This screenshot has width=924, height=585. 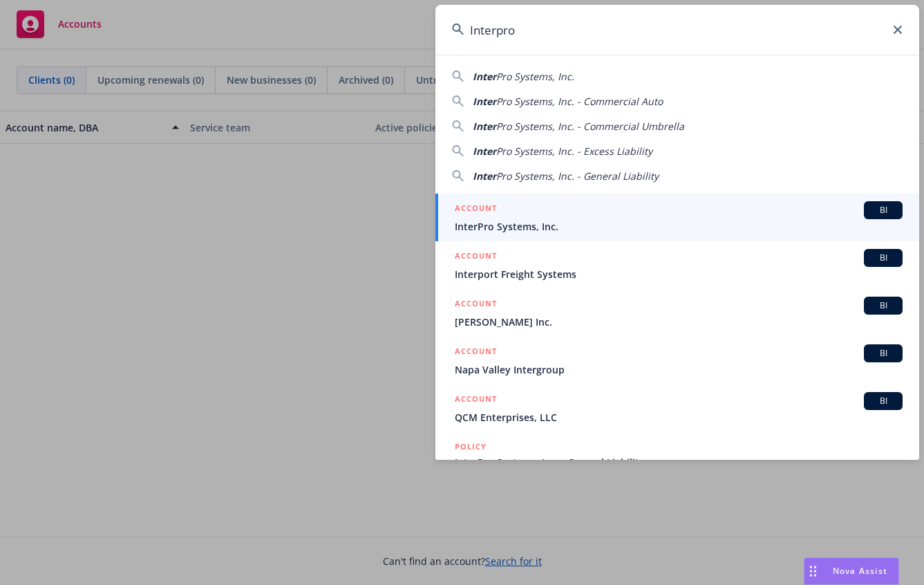 I want to click on span: Pro Systems, Inc., so click(x=535, y=76).